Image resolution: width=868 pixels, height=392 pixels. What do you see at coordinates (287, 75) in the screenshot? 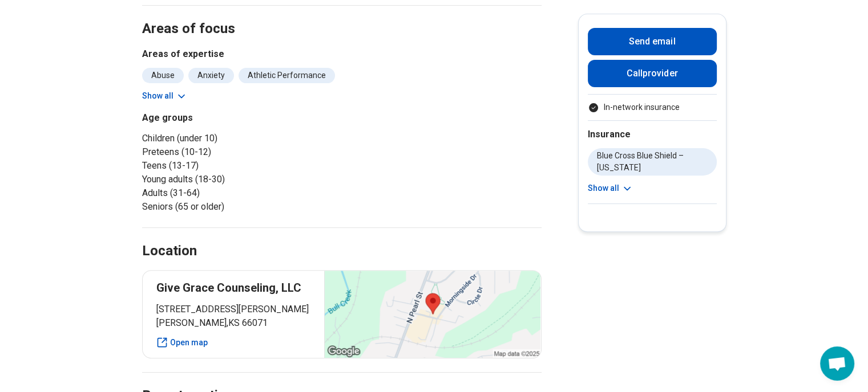
I see `li: Athletic Performance` at bounding box center [287, 75].